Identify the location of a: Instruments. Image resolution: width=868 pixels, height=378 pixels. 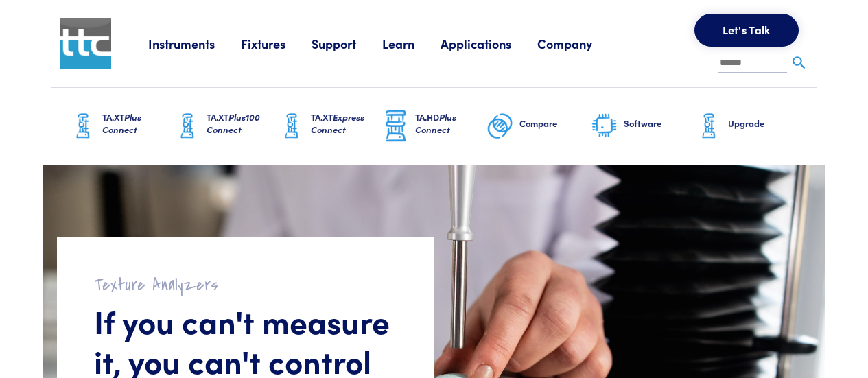
(194, 43).